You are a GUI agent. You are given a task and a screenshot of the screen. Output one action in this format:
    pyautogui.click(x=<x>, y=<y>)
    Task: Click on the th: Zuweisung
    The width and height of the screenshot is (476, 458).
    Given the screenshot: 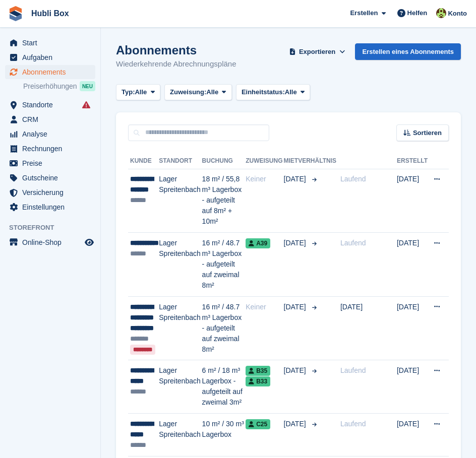 What is the action you would take?
    pyautogui.click(x=264, y=161)
    